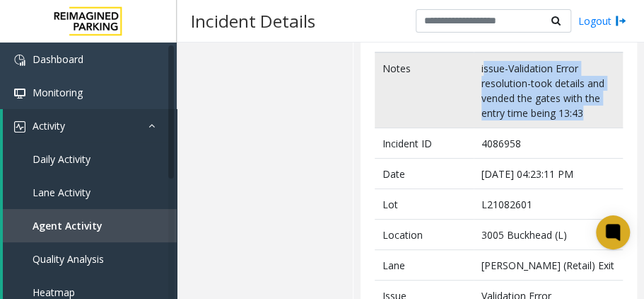 Image resolution: width=644 pixels, height=299 pixels. I want to click on td: 3005 Buckhead (L), so click(548, 234).